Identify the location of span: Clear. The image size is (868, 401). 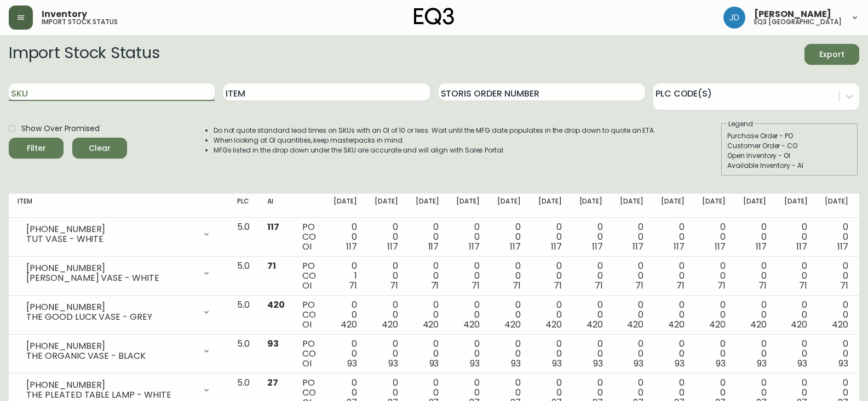
(99, 148).